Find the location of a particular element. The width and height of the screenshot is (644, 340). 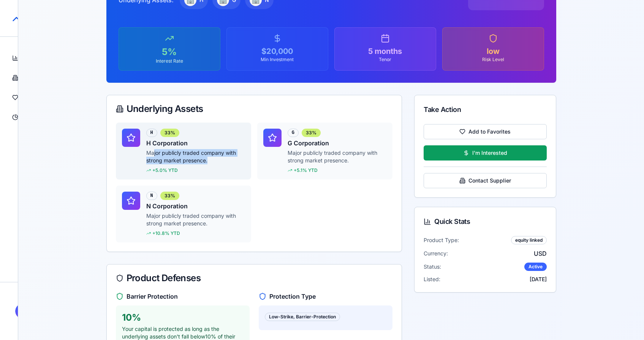

span: Status: is located at coordinates (432, 267).